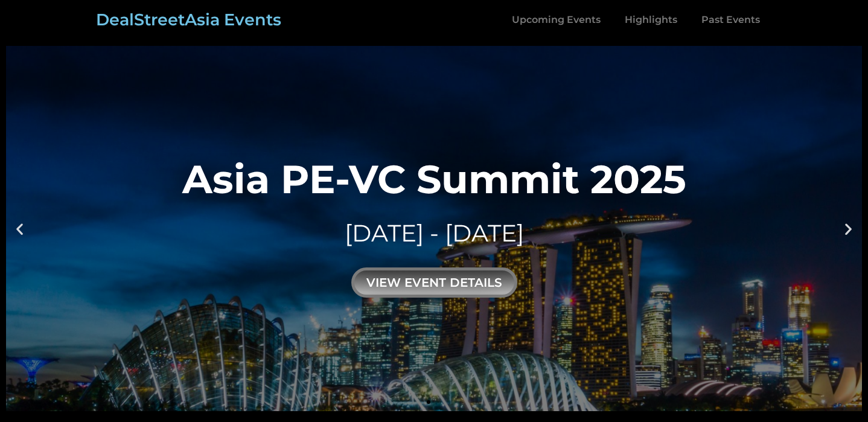 The height and width of the screenshot is (422, 868). Describe the element at coordinates (651, 20) in the screenshot. I see `a: Highlights` at that location.